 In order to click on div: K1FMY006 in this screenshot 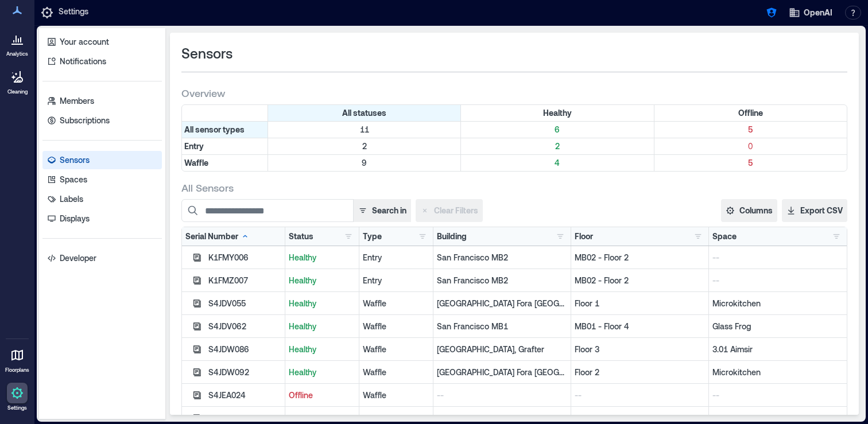, I will do `click(244, 258)`.